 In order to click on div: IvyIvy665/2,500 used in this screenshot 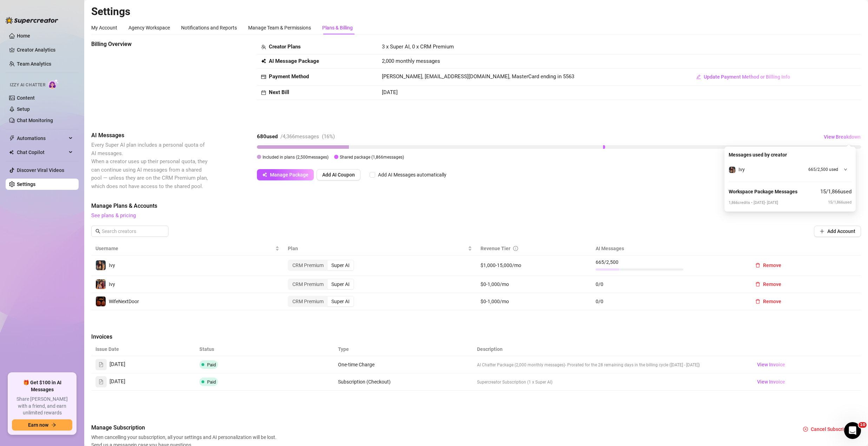, I will do `click(789, 170)`.